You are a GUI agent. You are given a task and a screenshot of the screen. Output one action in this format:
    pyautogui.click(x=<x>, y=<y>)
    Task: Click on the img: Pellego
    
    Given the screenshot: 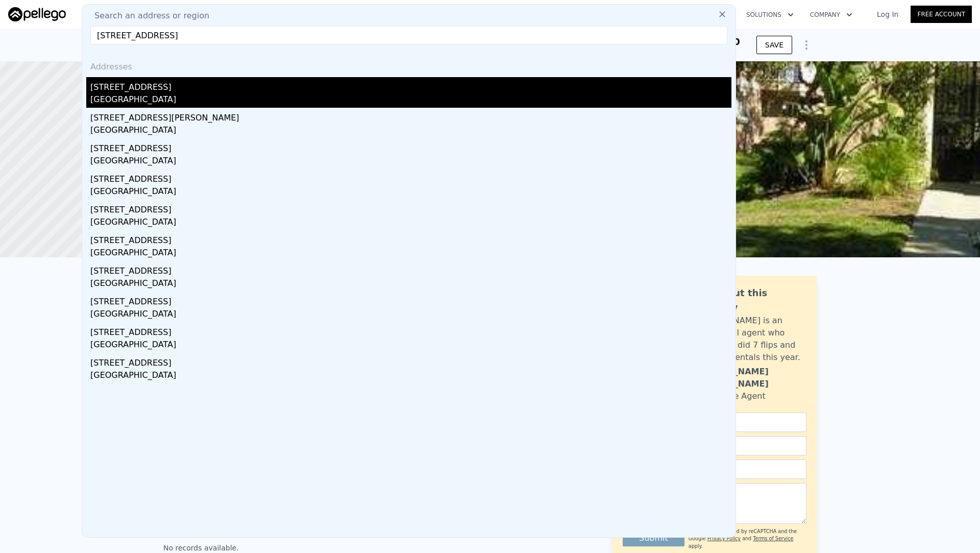 What is the action you would take?
    pyautogui.click(x=37, y=14)
    